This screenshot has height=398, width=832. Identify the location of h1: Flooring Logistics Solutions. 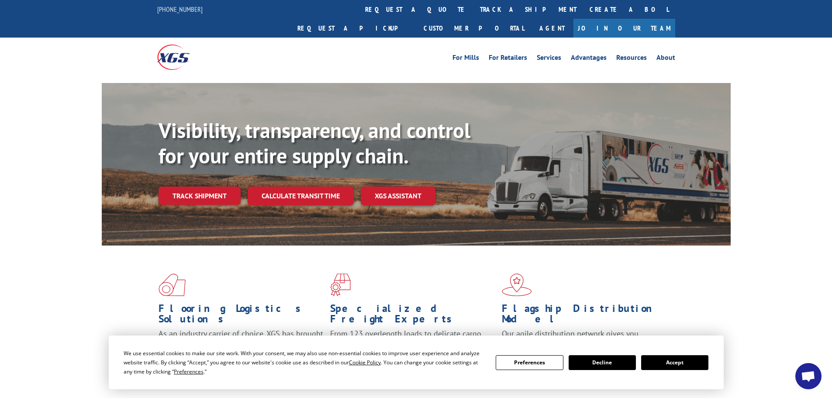
(241, 316).